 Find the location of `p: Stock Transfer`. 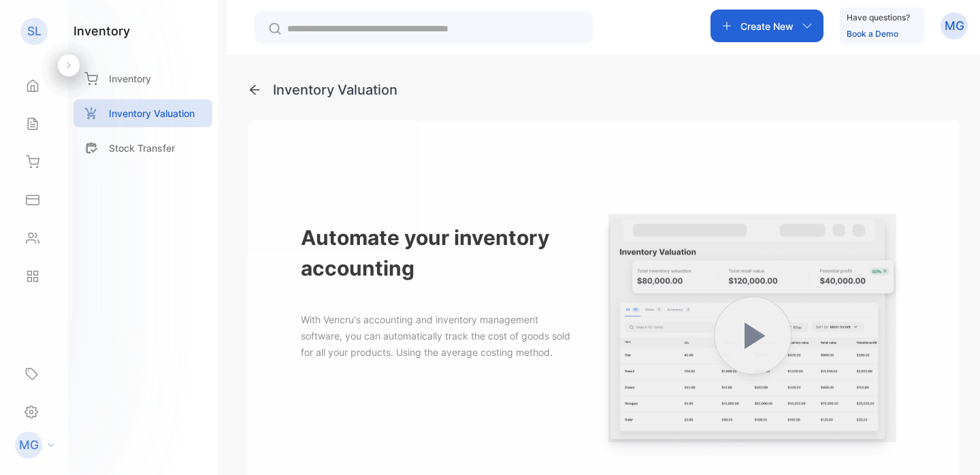

p: Stock Transfer is located at coordinates (141, 148).